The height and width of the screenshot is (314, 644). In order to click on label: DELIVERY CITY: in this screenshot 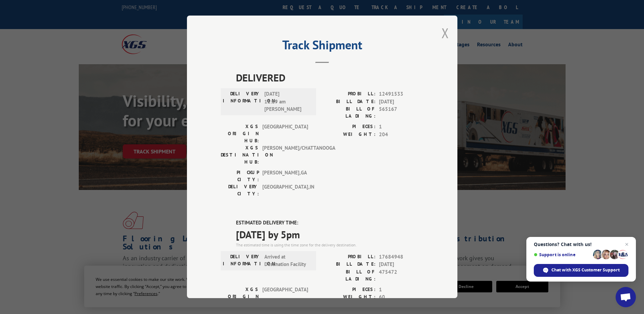, I will do `click(239, 191)`.